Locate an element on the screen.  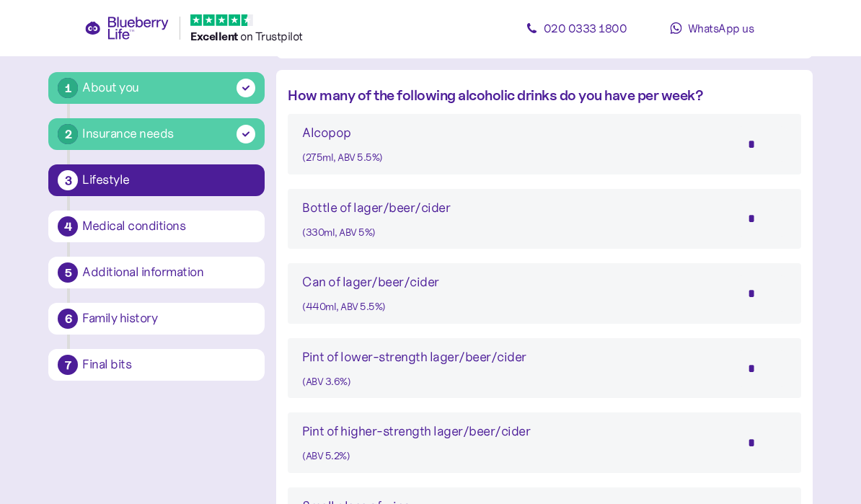
div: 6 is located at coordinates (67, 318).